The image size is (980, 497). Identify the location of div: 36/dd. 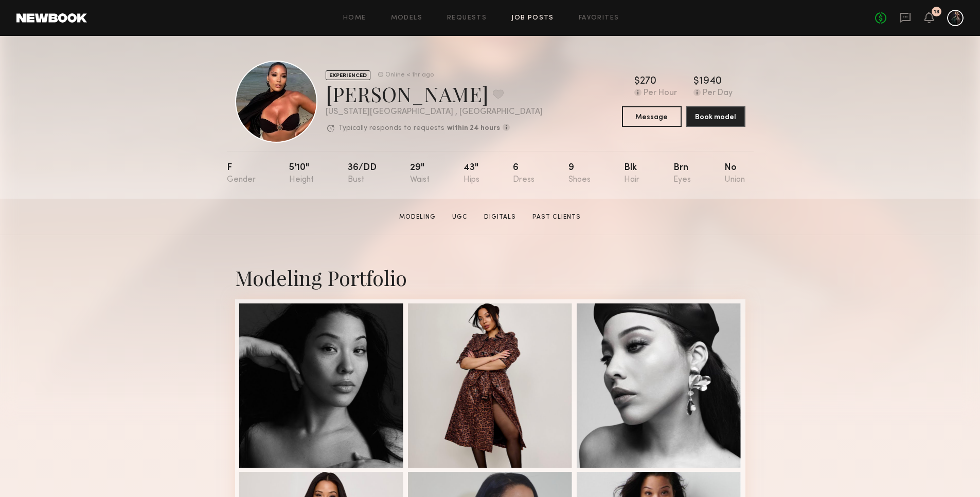
(362, 174).